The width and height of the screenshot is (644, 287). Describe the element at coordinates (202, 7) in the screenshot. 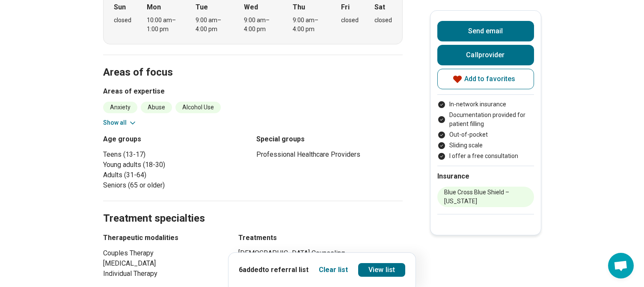

I see `strong: Tue` at that location.